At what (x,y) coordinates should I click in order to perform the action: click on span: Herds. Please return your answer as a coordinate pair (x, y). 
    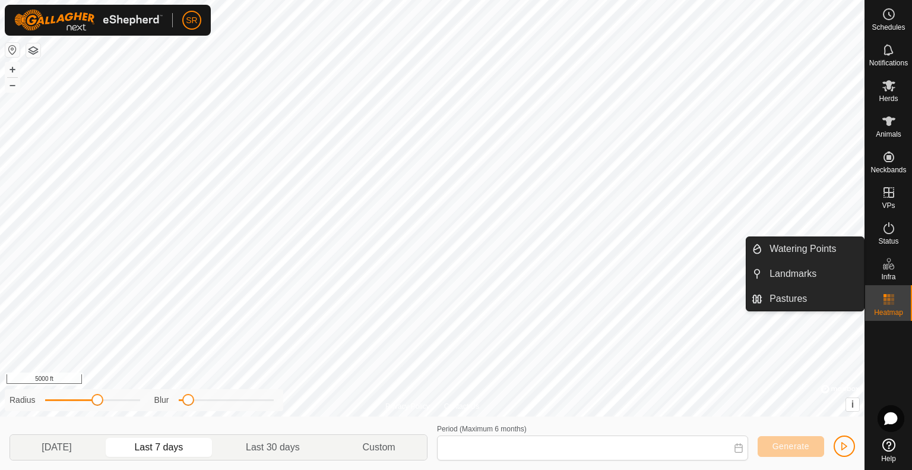
    Looking at the image, I should click on (888, 99).